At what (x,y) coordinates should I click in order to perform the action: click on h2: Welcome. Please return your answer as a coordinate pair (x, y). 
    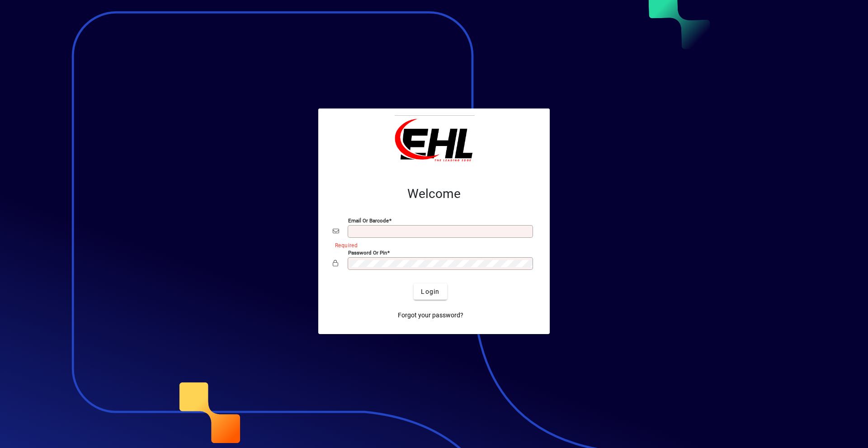
    Looking at the image, I should click on (434, 194).